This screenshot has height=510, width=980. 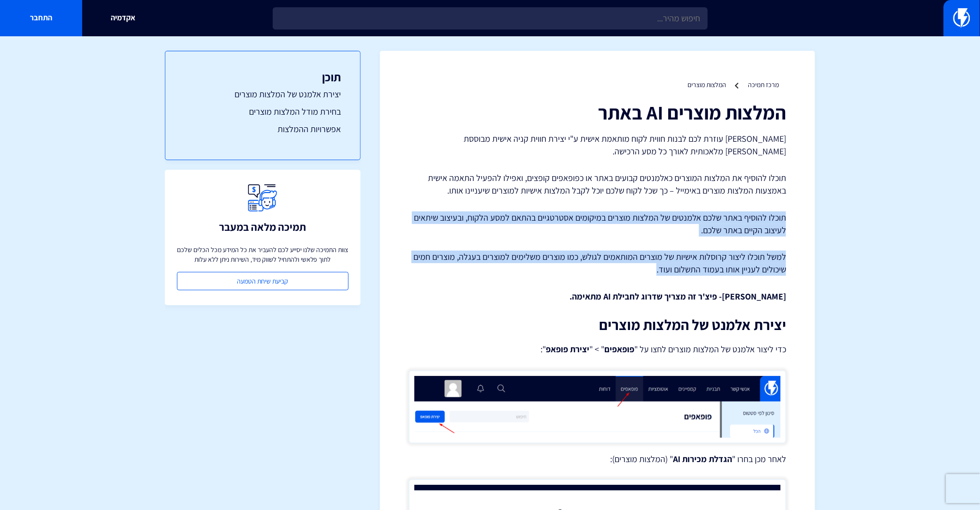 I want to click on a: בחירת מודל המלצות מוצרים, so click(x=262, y=112).